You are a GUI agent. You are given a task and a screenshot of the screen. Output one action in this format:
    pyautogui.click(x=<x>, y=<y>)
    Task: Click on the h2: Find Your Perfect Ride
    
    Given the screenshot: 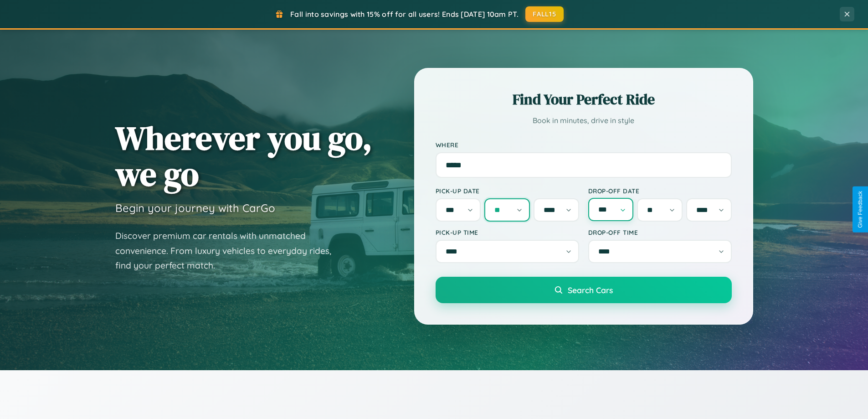 What is the action you would take?
    pyautogui.click(x=584, y=99)
    